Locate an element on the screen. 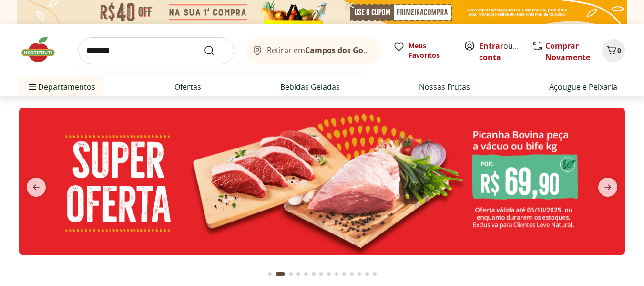 The width and height of the screenshot is (644, 286). a: Comprar Novamente is located at coordinates (568, 51).